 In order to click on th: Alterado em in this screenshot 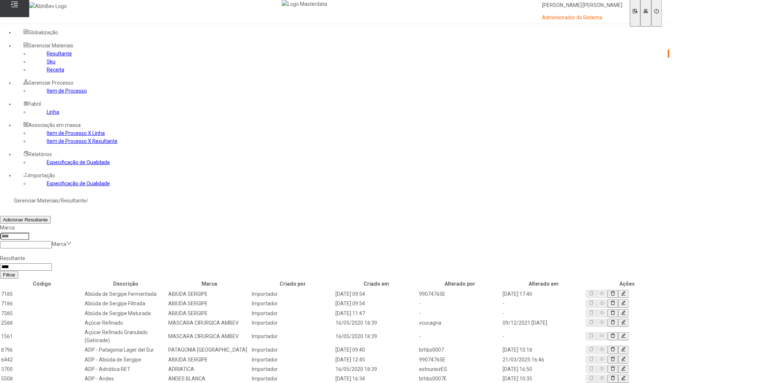, I will do `click(544, 284)`.